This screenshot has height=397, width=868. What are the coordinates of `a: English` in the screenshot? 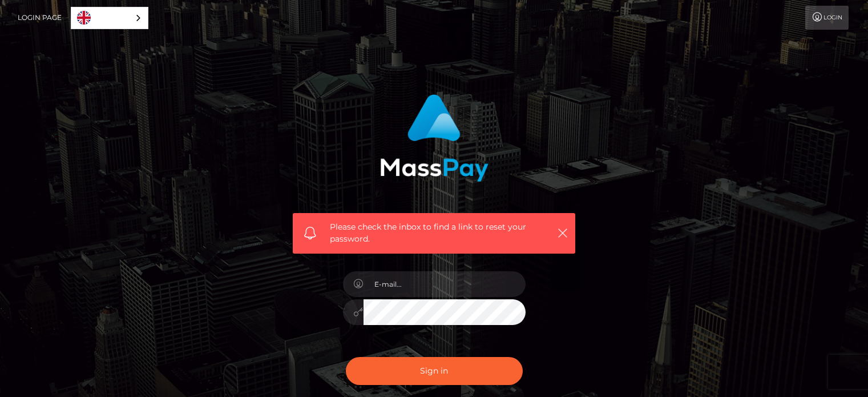 It's located at (110, 18).